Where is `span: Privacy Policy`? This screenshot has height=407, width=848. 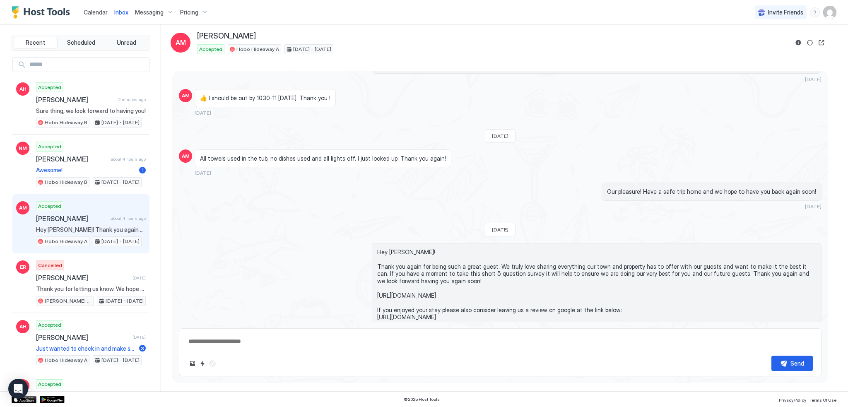 span: Privacy Policy is located at coordinates (793, 400).